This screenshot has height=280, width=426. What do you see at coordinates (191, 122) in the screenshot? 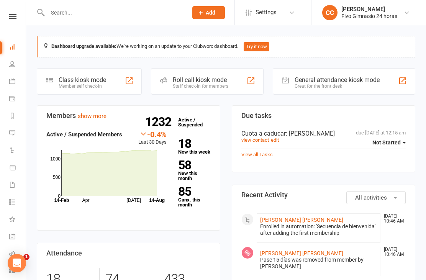
I see `a: 1232Active / Suspended` at bounding box center [191, 122].